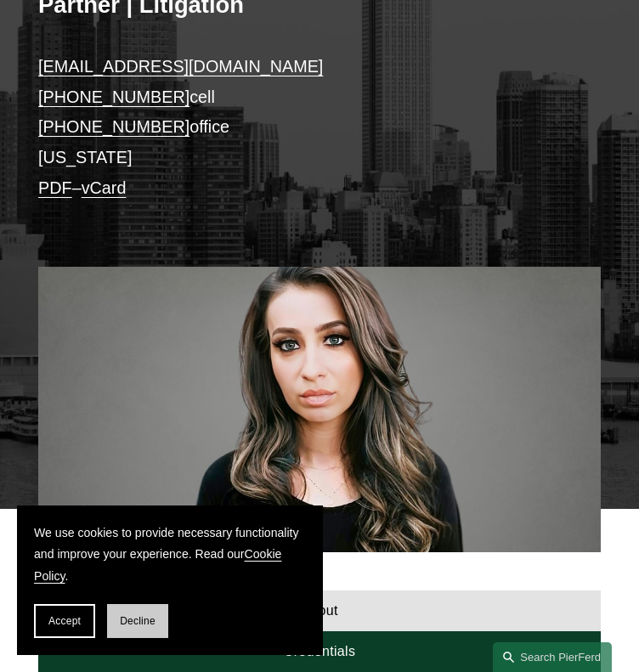  I want to click on a: vCard, so click(104, 188).